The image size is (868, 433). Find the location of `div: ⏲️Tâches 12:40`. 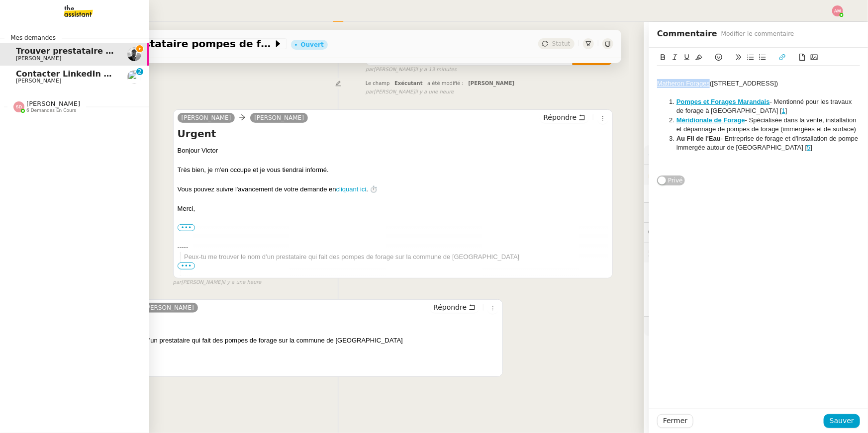

div: ⏲️Tâches 12:40 is located at coordinates (756, 212).